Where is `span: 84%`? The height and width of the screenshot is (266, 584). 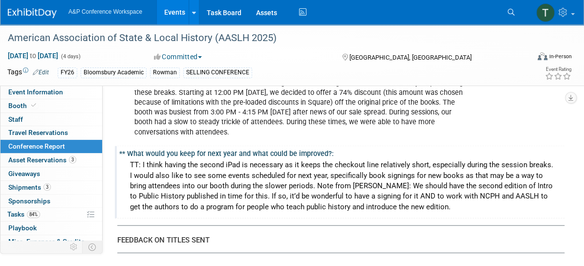 span: 84% is located at coordinates (33, 214).